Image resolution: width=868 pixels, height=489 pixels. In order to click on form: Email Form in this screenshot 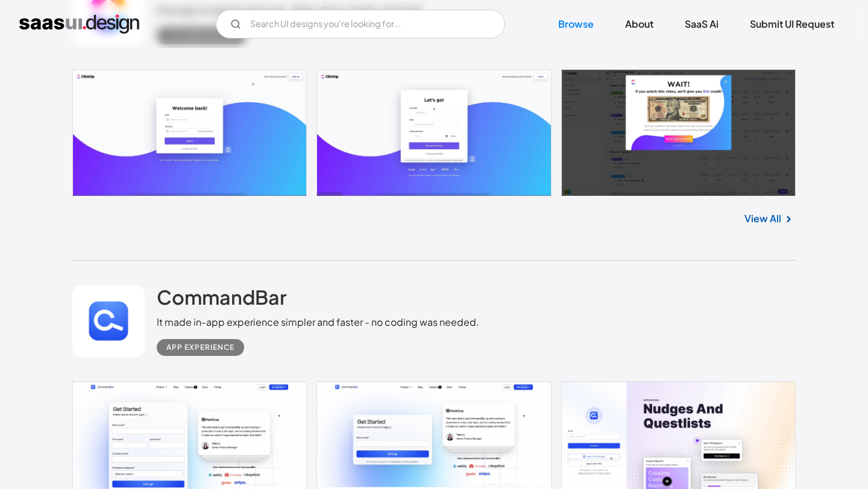, I will do `click(360, 24)`.